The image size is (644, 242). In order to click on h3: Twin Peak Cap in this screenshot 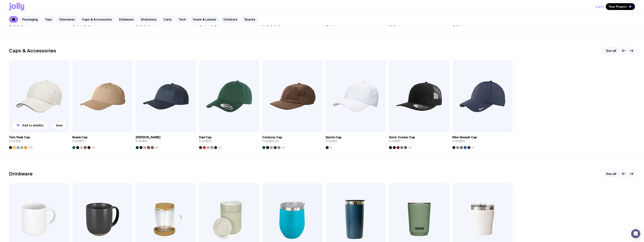, I will do `click(19, 137)`.